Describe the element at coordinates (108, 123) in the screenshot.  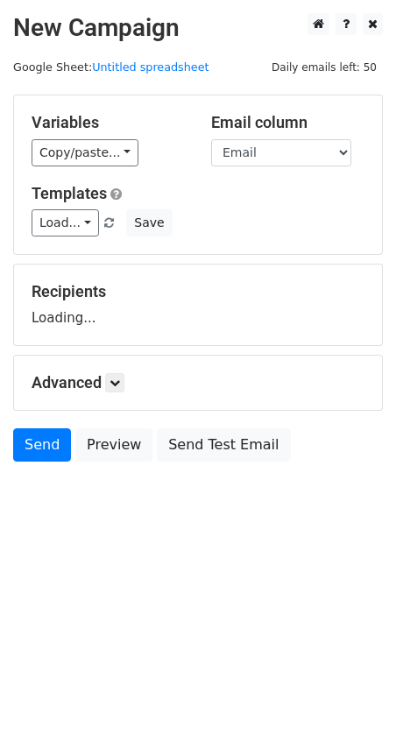
I see `h5: Variables` at that location.